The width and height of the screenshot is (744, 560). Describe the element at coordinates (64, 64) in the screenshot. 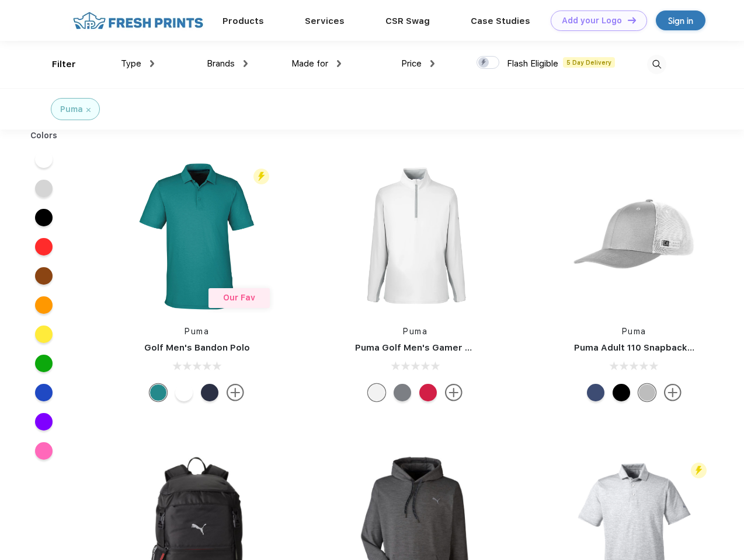

I see `div: Filter` at that location.